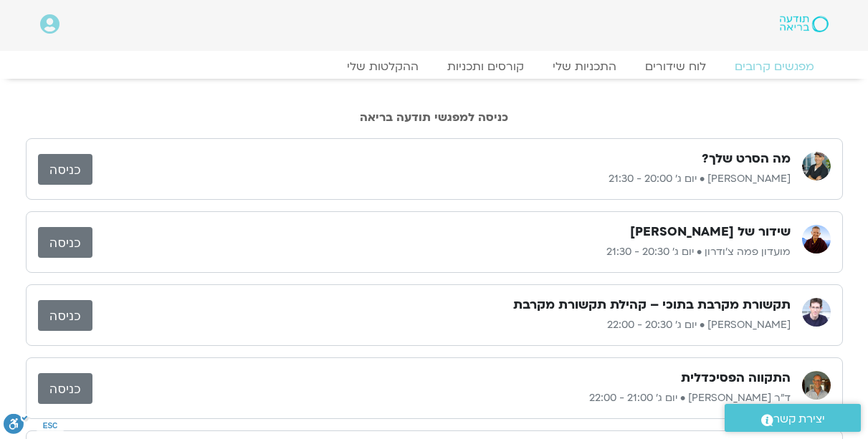  What do you see at coordinates (485, 67) in the screenshot?
I see `a: קורסים ותכניות` at bounding box center [485, 67].